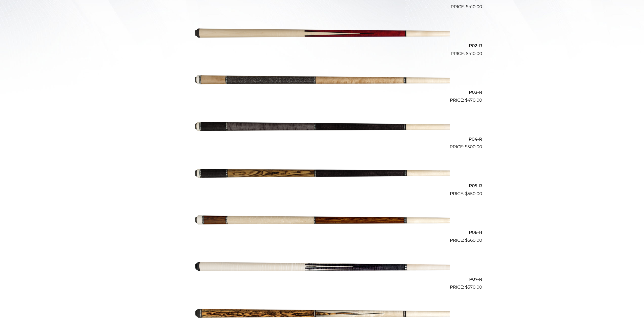 The width and height of the screenshot is (644, 322). Describe the element at coordinates (474, 100) in the screenshot. I see `bdi: 470.00` at that location.